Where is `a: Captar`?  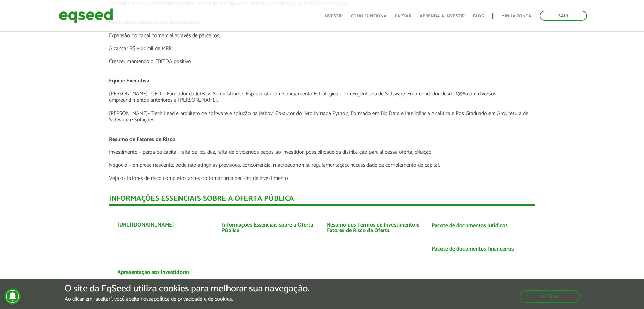
a: Captar is located at coordinates (403, 16).